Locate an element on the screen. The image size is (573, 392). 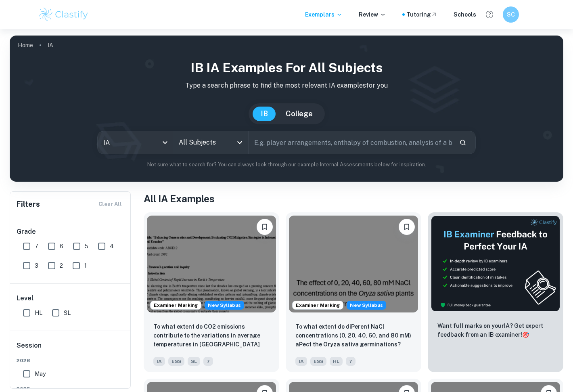
h6: Session is located at coordinates (70, 349).